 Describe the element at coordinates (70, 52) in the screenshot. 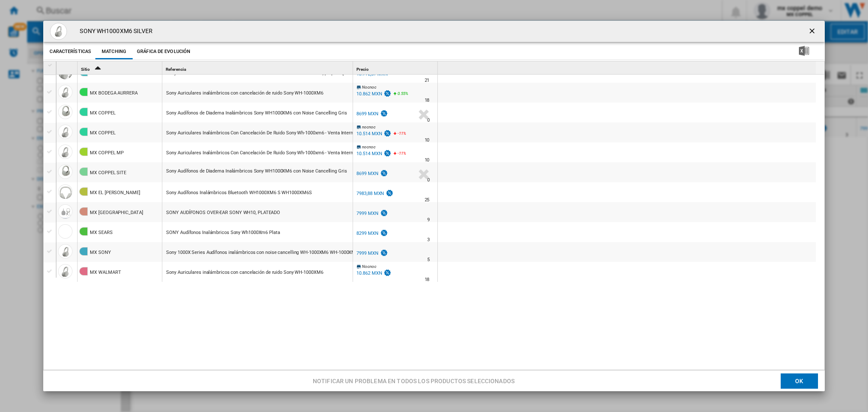

I see `button: Características` at that location.